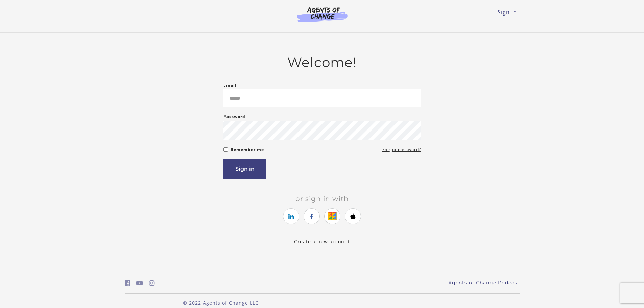  Describe the element at coordinates (220, 302) in the screenshot. I see `p: © 2022 Agents of Change LLC` at that location.